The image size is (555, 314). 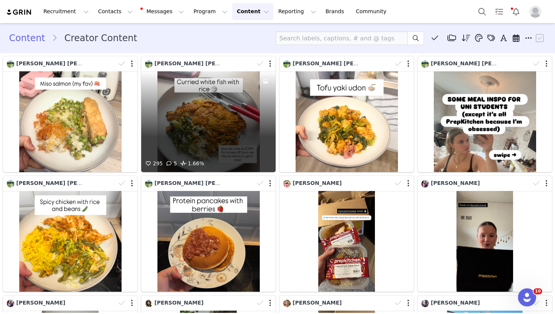 What do you see at coordinates (253, 11) in the screenshot?
I see `button: Content` at bounding box center [253, 11].